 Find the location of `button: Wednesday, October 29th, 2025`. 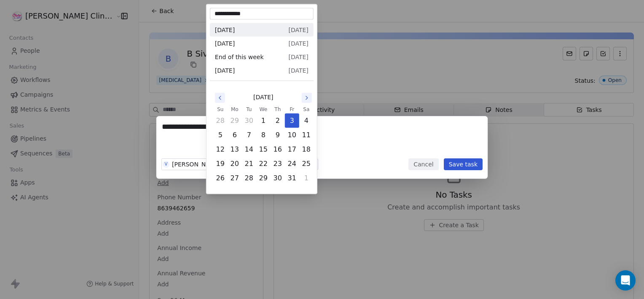

button: Wednesday, October 29th, 2025 is located at coordinates (264, 178).